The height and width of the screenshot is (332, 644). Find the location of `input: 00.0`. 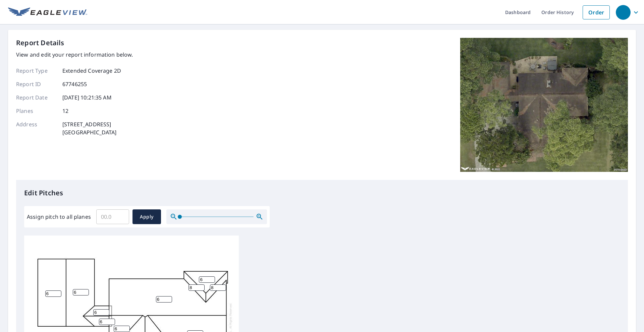

input: 00.0 is located at coordinates (112, 217).